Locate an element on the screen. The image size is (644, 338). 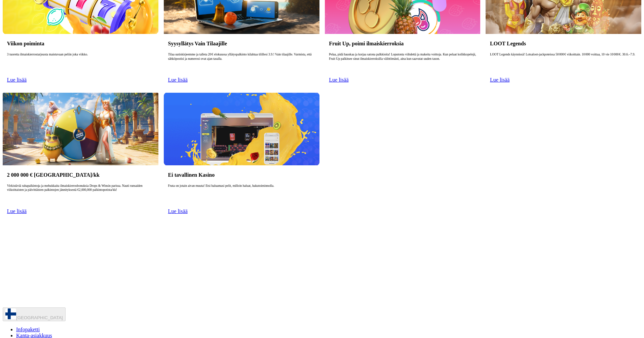
a: Infopaketti is located at coordinates (28, 329).